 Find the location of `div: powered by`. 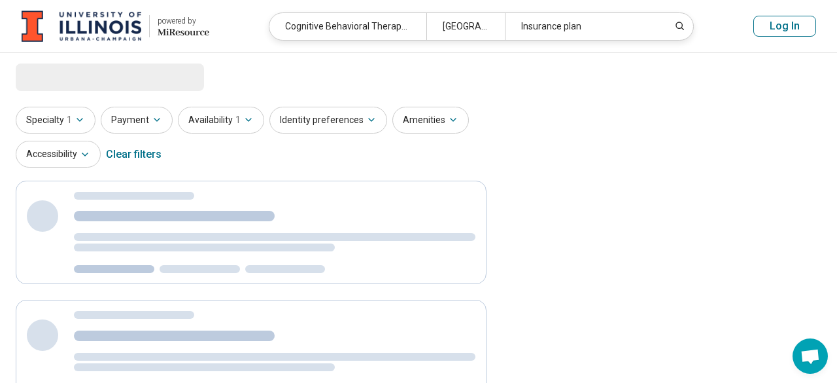

div: powered by is located at coordinates (183, 21).